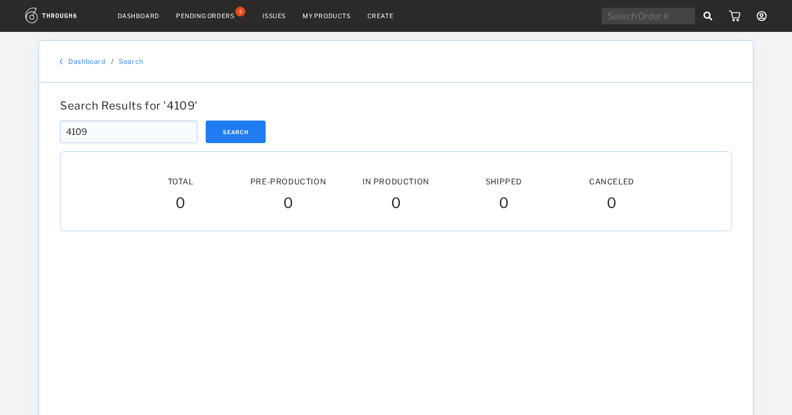  Describe the element at coordinates (274, 16) in the screenshot. I see `a: Issues` at that location.